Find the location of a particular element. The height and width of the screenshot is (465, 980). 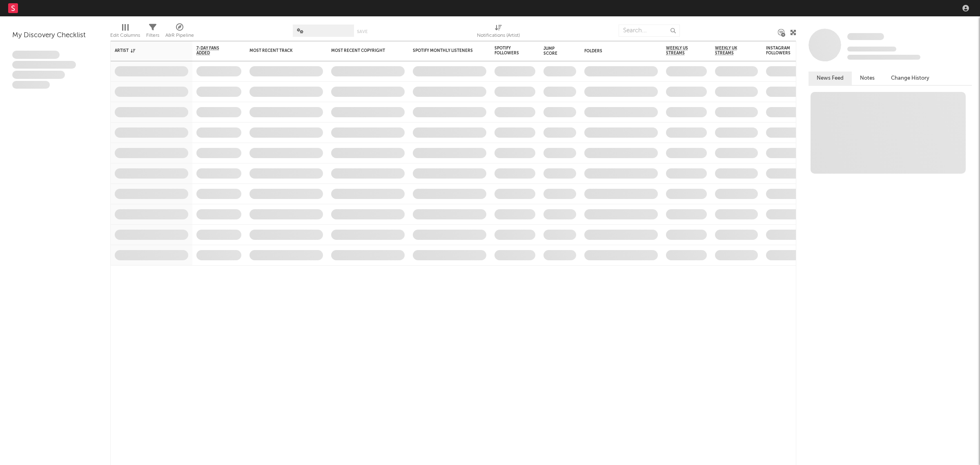

span: Lorem ipsum dolor is located at coordinates (36, 55).